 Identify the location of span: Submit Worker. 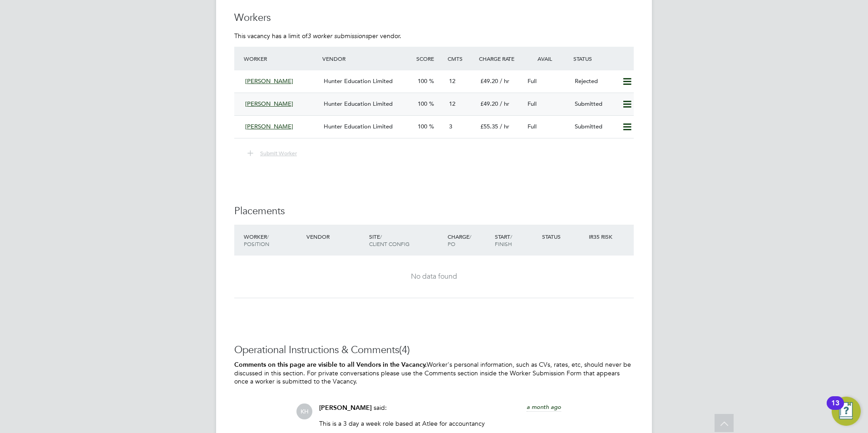
(278, 153).